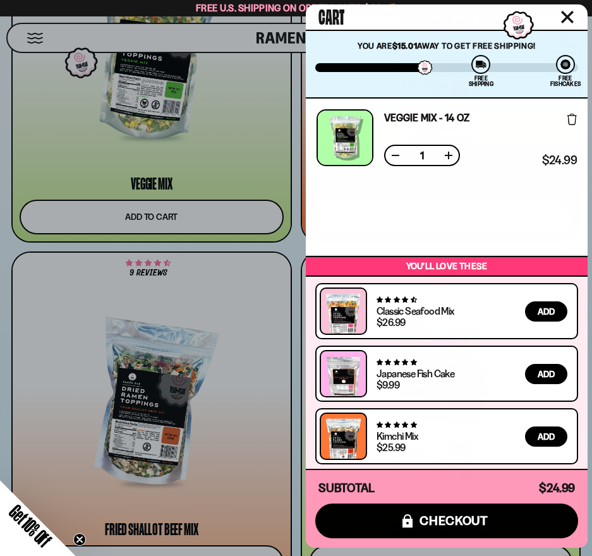 The image size is (592, 556). Describe the element at coordinates (480, 81) in the screenshot. I see `div: Free Shipping` at that location.